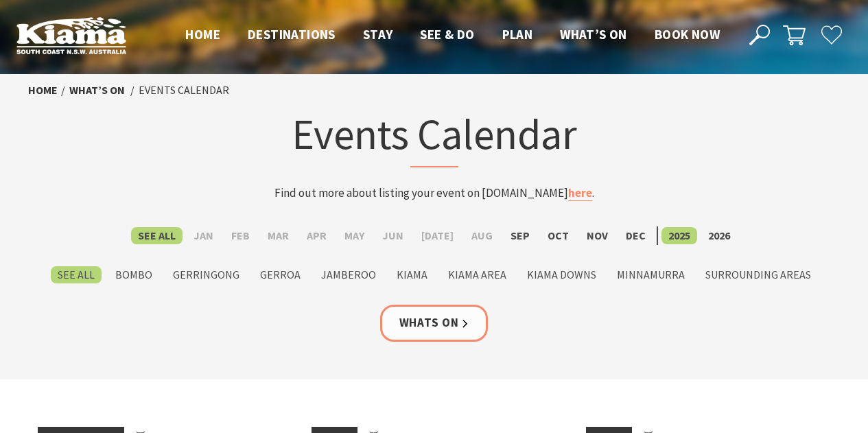 The height and width of the screenshot is (433, 868). Describe the element at coordinates (650, 275) in the screenshot. I see `label: Minnamurra` at that location.